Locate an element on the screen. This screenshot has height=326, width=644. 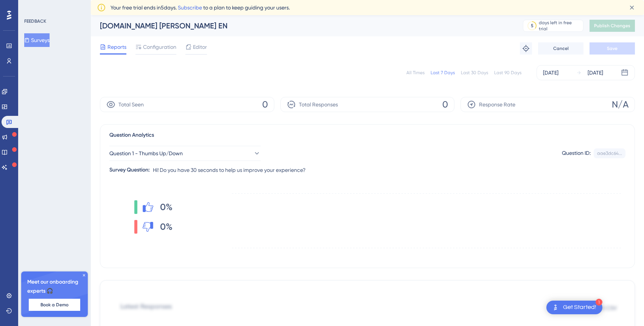
span: Total Seen is located at coordinates (131, 104).